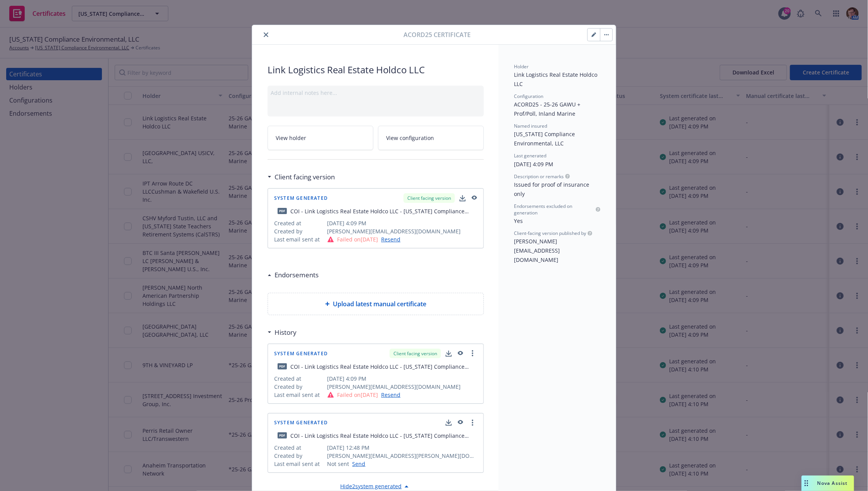  What do you see at coordinates (521, 66) in the screenshot?
I see `span: Holder` at bounding box center [521, 66].